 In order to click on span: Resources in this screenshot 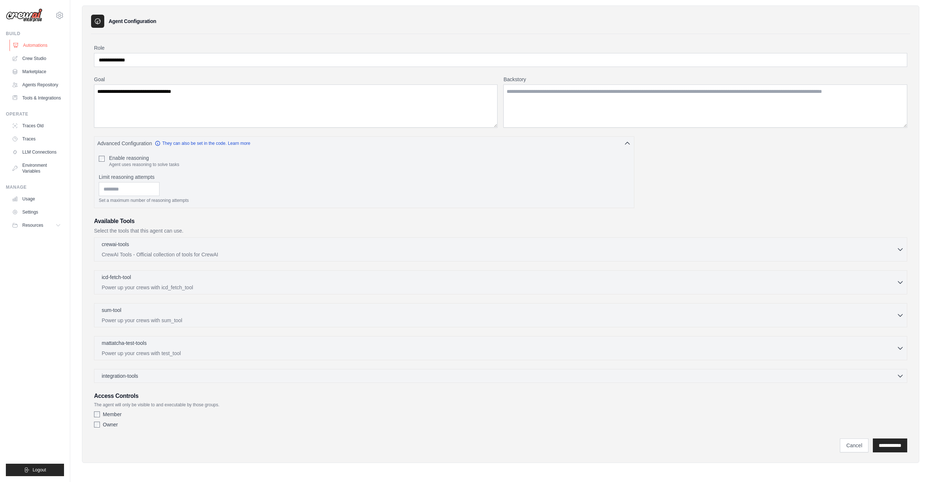, I will do `click(33, 225)`.